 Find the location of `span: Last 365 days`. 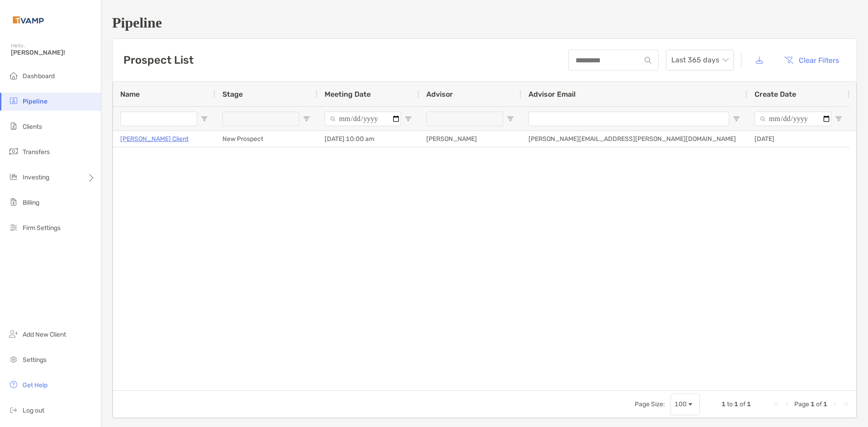

span: Last 365 days is located at coordinates (700, 60).